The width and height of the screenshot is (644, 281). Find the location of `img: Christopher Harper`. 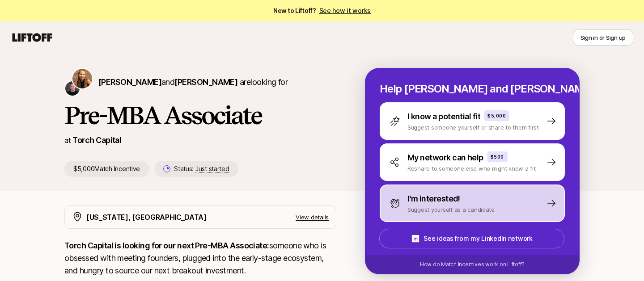

img: Christopher Harper is located at coordinates (72, 89).